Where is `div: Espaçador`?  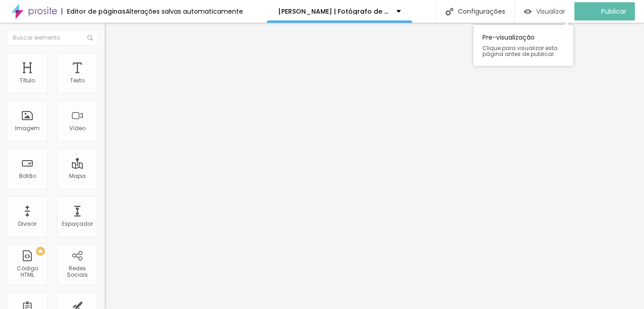 div: Espaçador is located at coordinates (77, 224).